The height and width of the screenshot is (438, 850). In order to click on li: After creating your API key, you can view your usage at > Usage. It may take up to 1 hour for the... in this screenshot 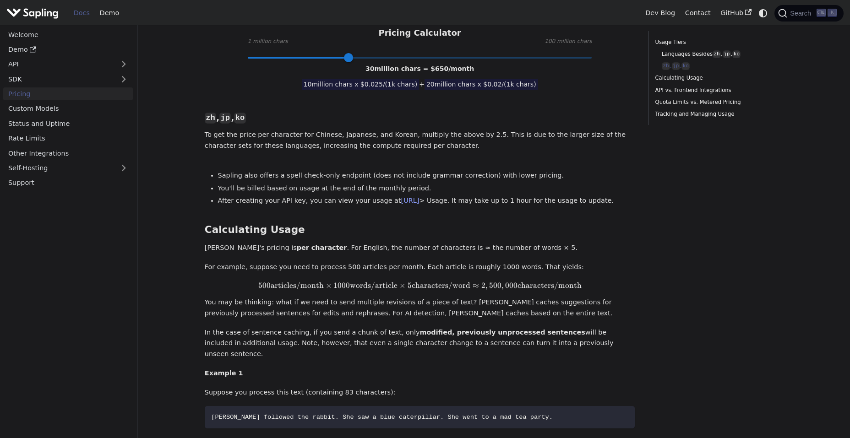, I will do `click(426, 201)`.